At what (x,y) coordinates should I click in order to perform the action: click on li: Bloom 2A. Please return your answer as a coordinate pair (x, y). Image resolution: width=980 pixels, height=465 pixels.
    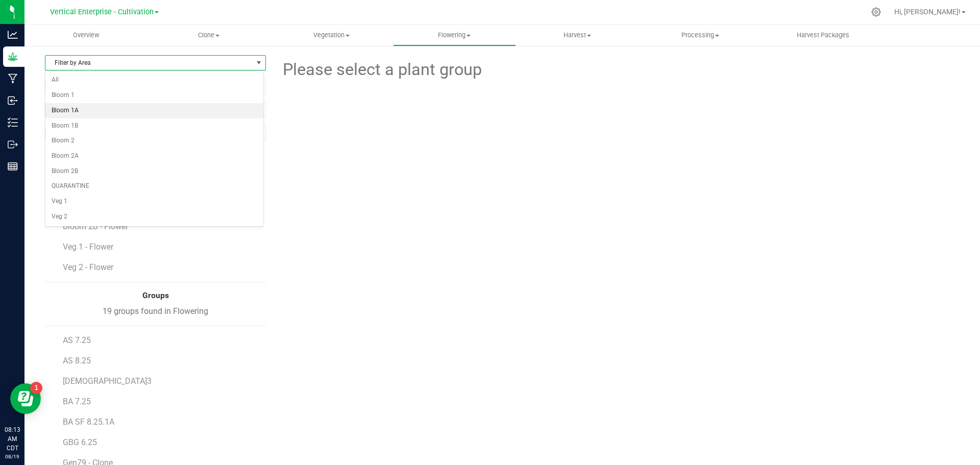
    Looking at the image, I should click on (154, 156).